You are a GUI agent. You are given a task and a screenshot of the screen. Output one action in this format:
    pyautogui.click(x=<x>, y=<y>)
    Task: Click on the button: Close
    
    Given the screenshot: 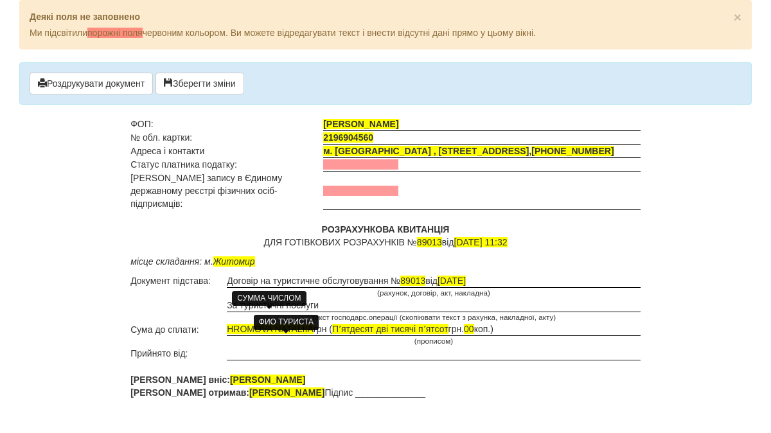 What is the action you would take?
    pyautogui.click(x=737, y=17)
    